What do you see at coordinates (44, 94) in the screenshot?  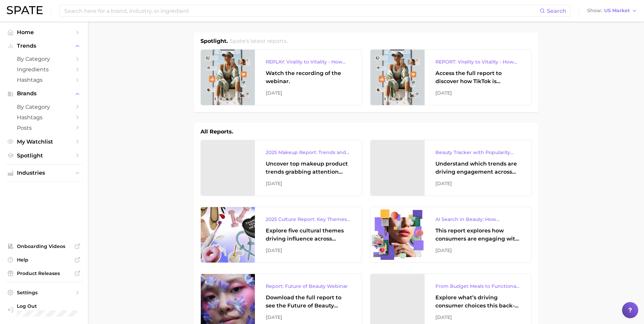 I see `button: Brands` at bounding box center [44, 94].